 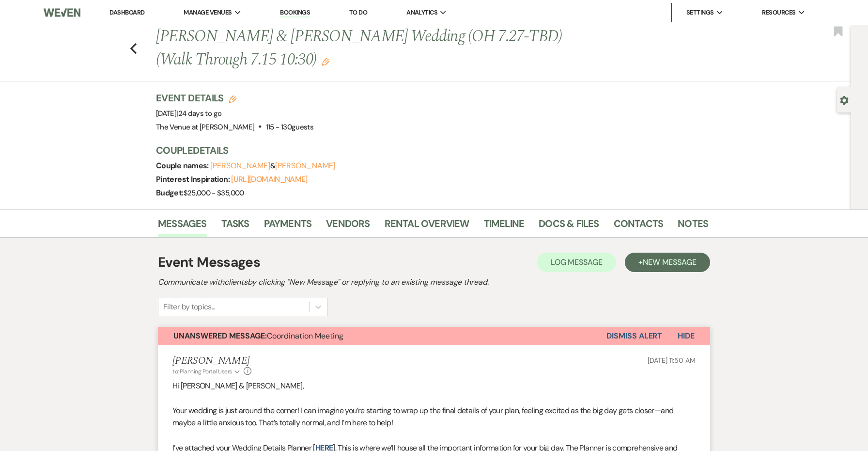 What do you see at coordinates (845, 99) in the screenshot?
I see `button: Open lead details` at bounding box center [845, 99].